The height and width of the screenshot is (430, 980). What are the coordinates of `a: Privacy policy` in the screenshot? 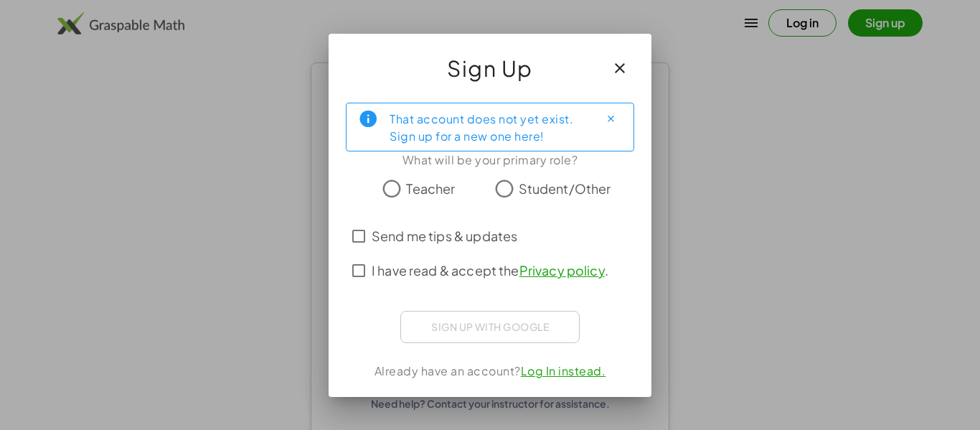 It's located at (562, 270).